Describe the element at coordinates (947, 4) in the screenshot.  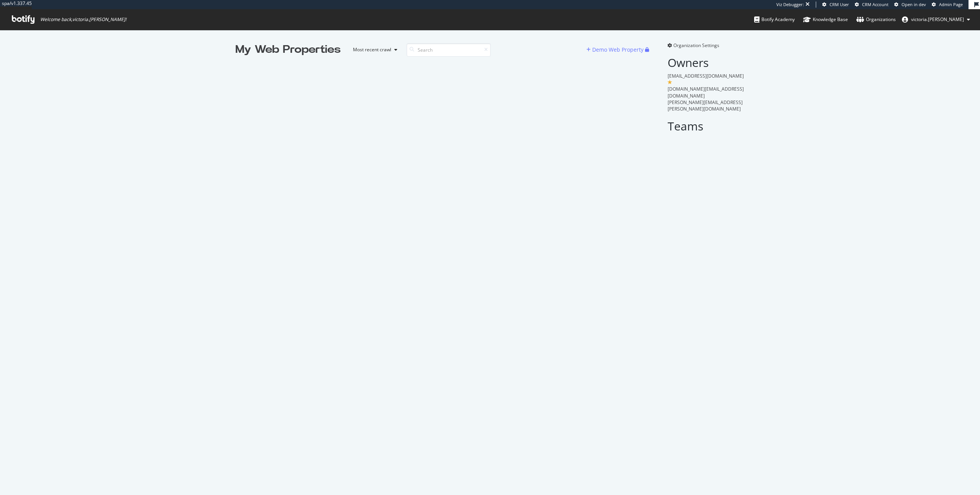
I see `a: Admin Page` at that location.